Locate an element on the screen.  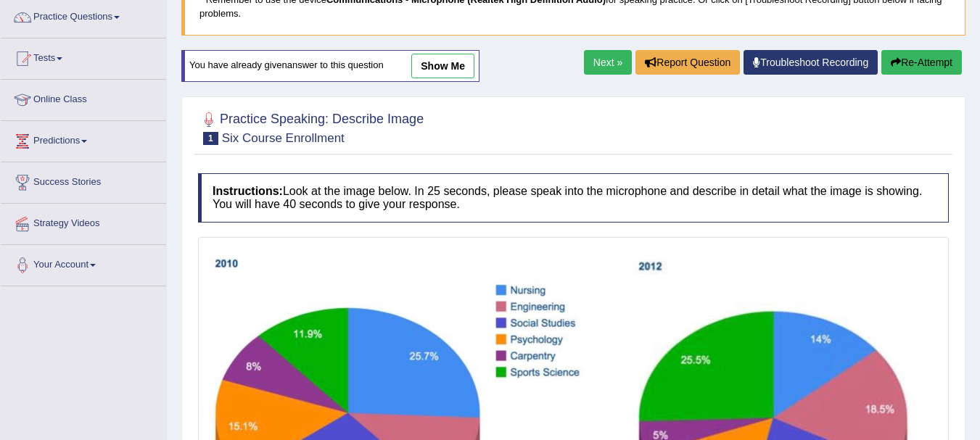
span: 1 is located at coordinates (210, 138).